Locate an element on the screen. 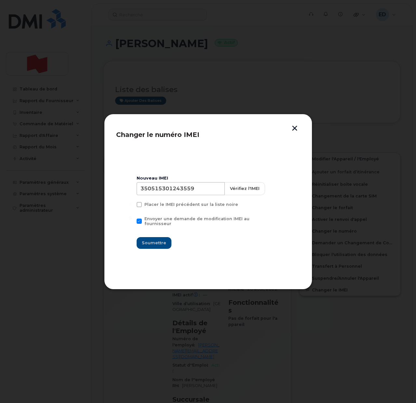  button: Vérifiez l'IMEI is located at coordinates (244, 188).